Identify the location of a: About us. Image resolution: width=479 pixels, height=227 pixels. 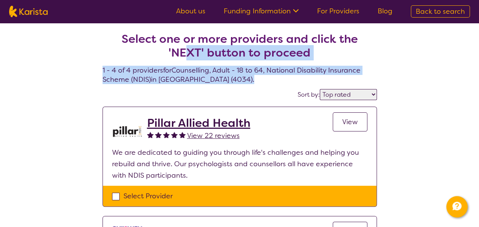
(191, 11).